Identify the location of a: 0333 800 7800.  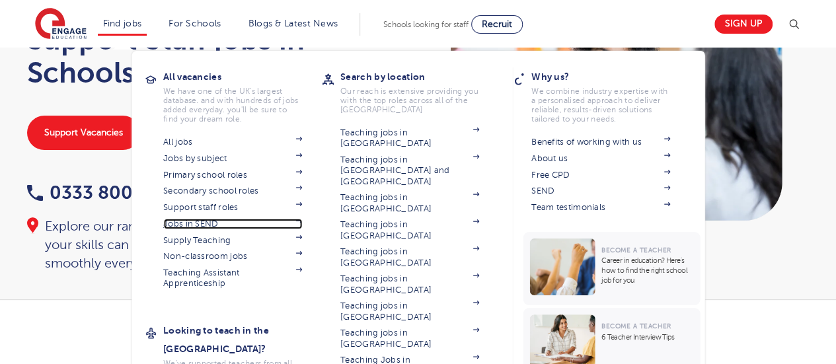
(104, 192).